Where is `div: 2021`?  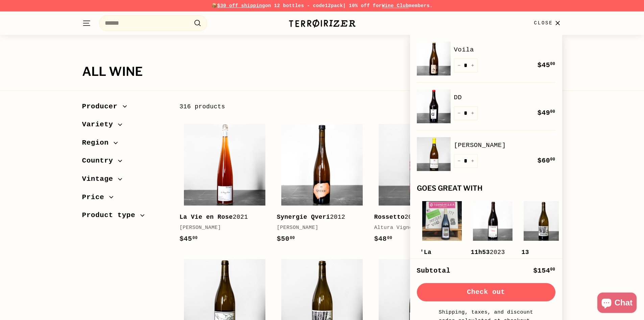
div: 2021 is located at coordinates (222, 217).